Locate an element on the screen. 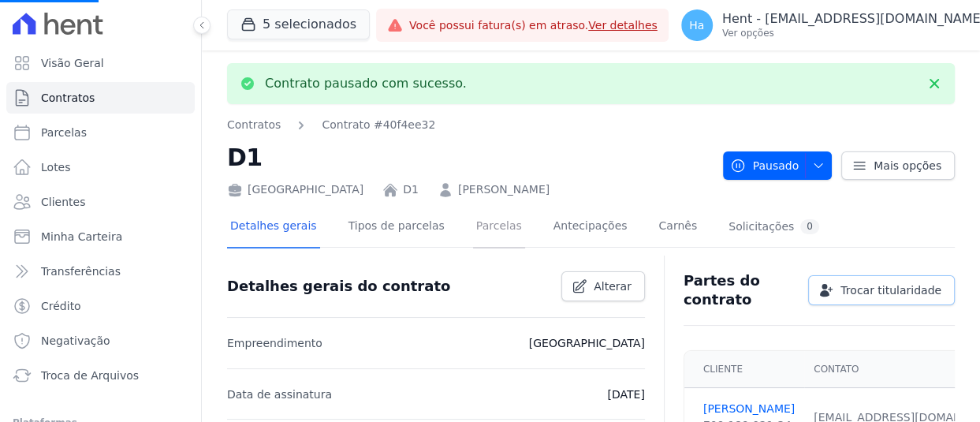  h3: Detalhes gerais do contrato is located at coordinates (338, 287).